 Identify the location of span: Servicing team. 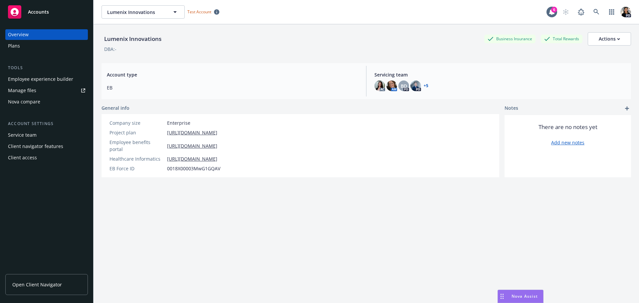
(500, 75).